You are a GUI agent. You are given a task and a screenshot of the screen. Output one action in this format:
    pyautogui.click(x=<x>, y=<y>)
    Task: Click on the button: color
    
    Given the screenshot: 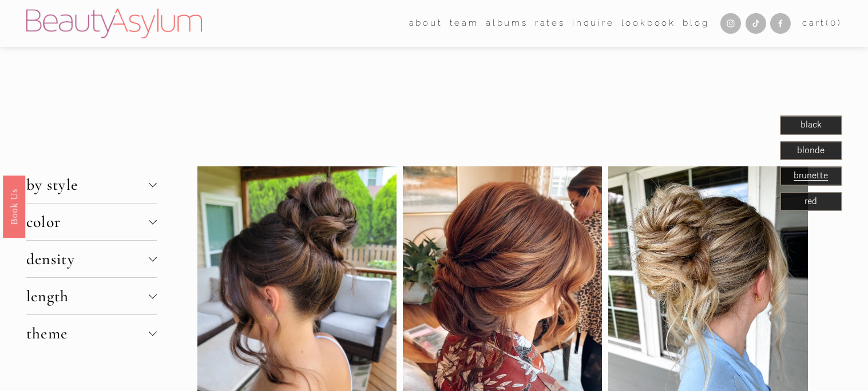 What is the action you would take?
    pyautogui.click(x=91, y=222)
    